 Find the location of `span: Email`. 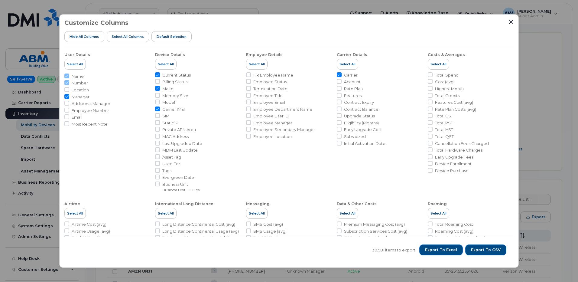

span: Email is located at coordinates (77, 117).